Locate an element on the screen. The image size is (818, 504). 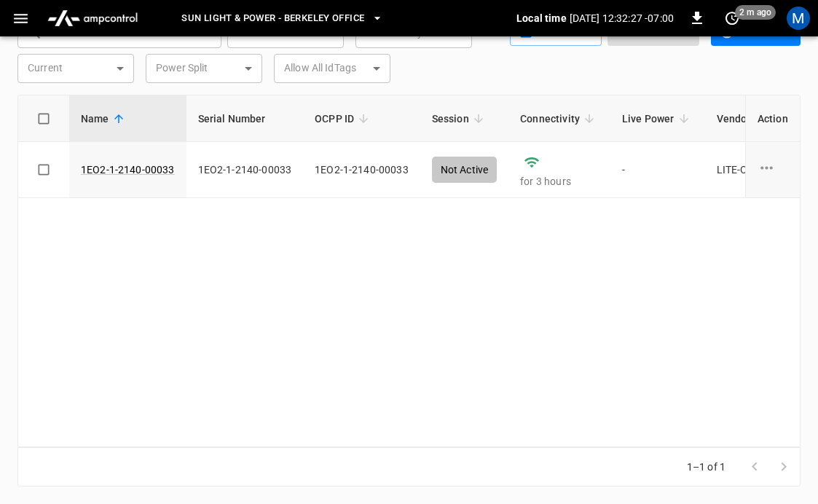
span: Name is located at coordinates (105, 118).